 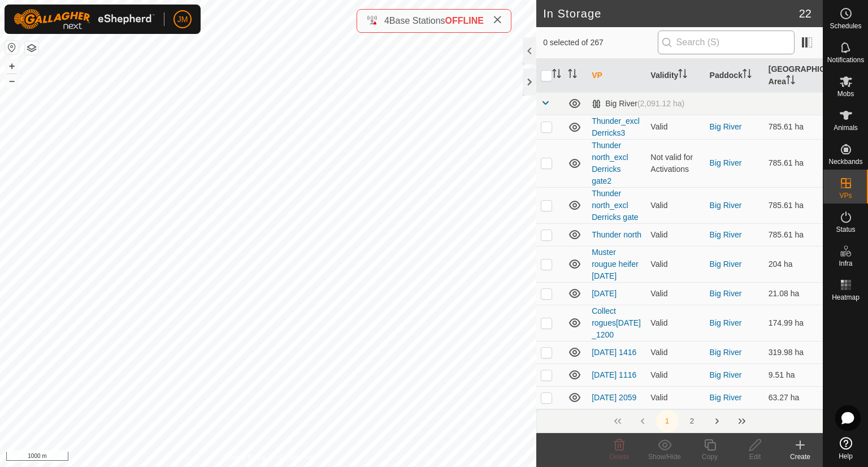 I want to click on span: Schedules, so click(x=845, y=26).